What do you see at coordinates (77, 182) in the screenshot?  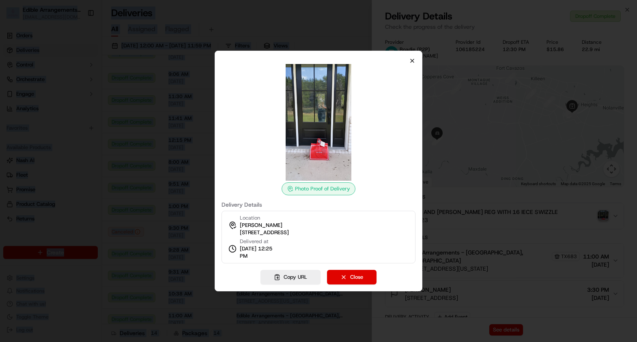 I see `a: Powered byPylon` at bounding box center [77, 182].